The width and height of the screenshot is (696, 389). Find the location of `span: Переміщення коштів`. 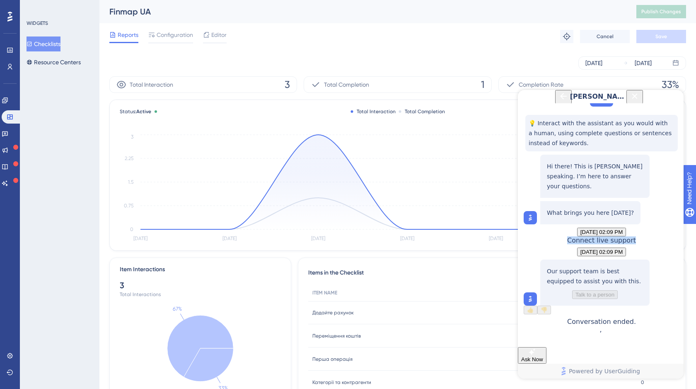

span: Переміщення коштів is located at coordinates (336, 336).